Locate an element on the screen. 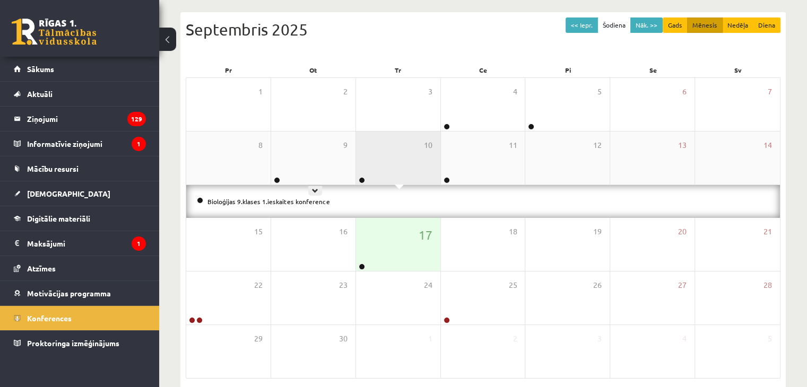  span: 25 is located at coordinates (512, 285).